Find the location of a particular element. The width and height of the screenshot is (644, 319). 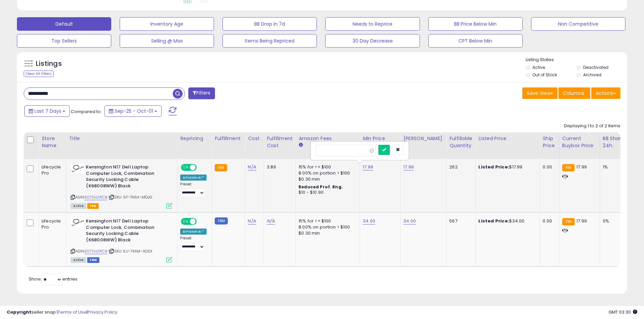

span: FBM is located at coordinates (93, 260).